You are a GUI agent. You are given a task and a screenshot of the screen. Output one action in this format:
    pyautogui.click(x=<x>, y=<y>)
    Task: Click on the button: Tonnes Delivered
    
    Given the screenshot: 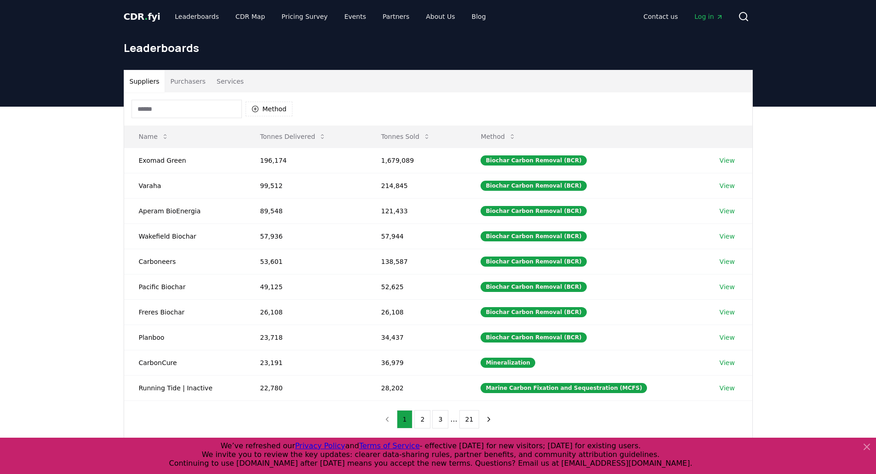 What is the action you would take?
    pyautogui.click(x=293, y=137)
    